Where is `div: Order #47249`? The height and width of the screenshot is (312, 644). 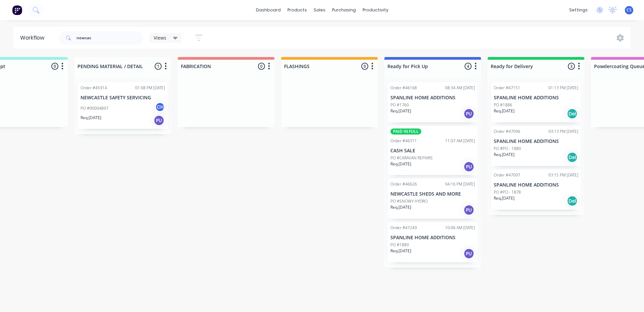
div: Order #47249 is located at coordinates (403, 228).